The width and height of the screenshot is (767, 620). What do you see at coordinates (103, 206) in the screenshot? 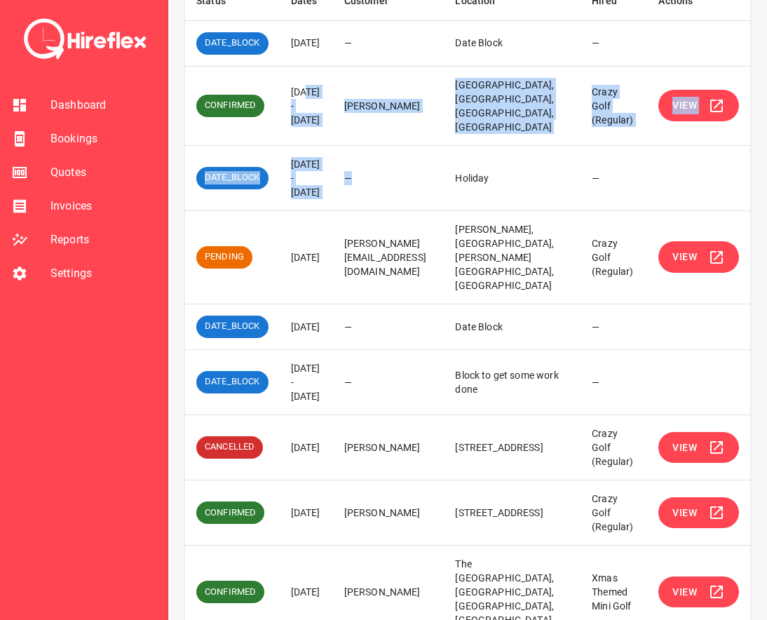
I see `span: Invoices` at bounding box center [103, 206].